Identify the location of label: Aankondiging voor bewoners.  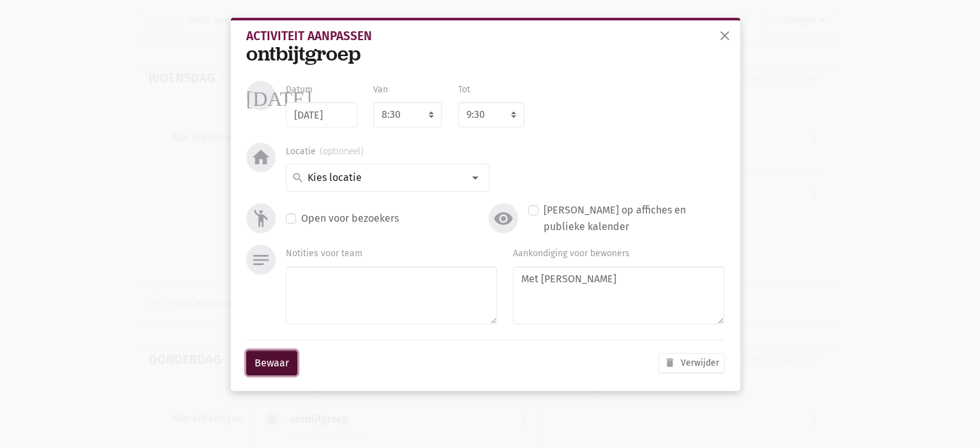
(572, 254).